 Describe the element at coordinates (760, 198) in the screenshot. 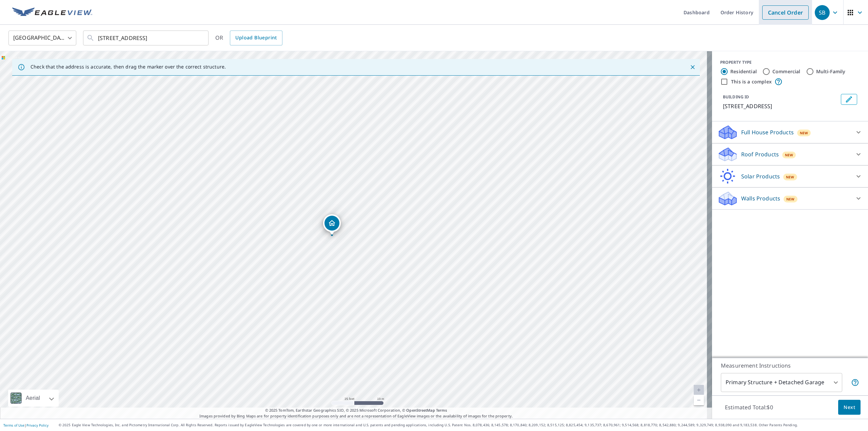

I see `p: Walls Products` at that location.